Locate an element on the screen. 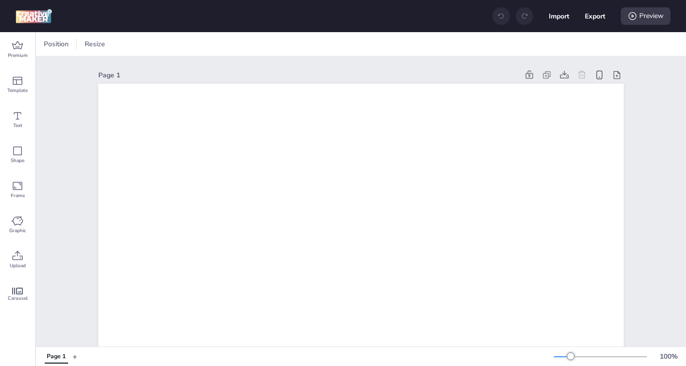 This screenshot has width=686, height=366. span: Text is located at coordinates (18, 125).